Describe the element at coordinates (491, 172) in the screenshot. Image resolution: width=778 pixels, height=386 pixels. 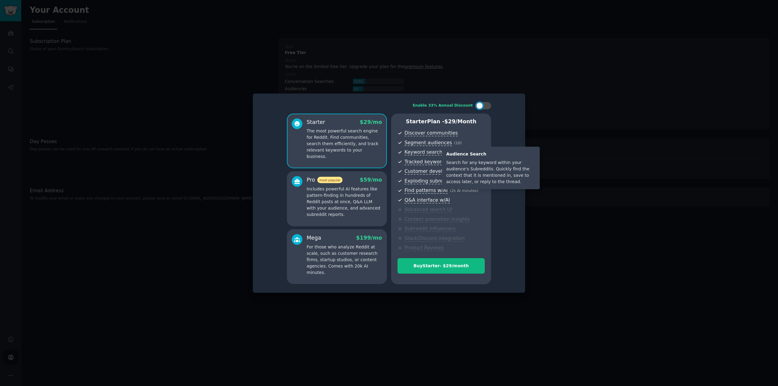
I see `div: Search for any keyword within your audience's Subreddits. Quickly find the context that it is men...` at that location.